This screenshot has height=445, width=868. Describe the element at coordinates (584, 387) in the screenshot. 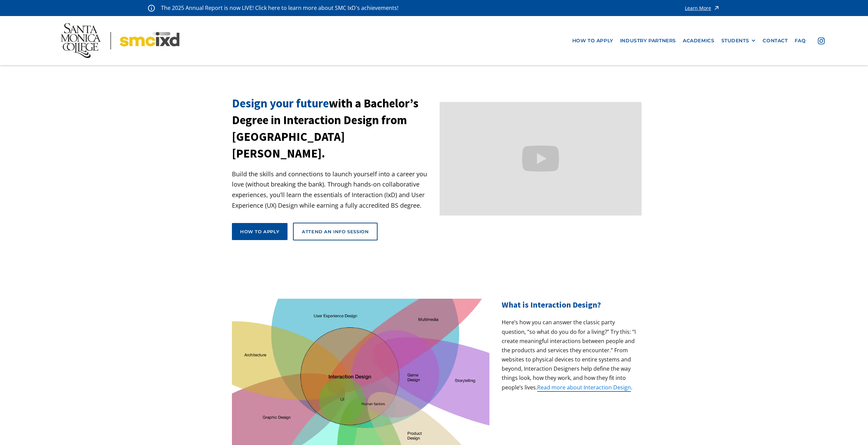

I see `a: Read more about Interaction Design` at that location.